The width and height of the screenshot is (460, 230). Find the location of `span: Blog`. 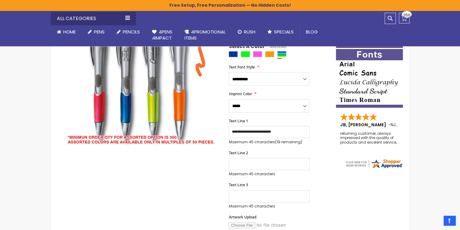

span: Blog is located at coordinates (312, 32).